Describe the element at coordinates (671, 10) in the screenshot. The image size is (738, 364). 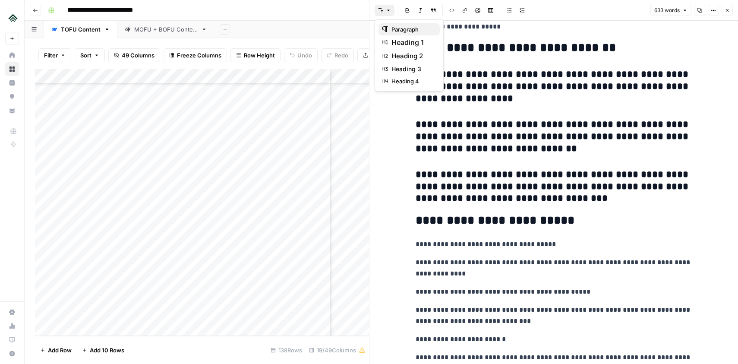
I see `button: 633 words` at that location.